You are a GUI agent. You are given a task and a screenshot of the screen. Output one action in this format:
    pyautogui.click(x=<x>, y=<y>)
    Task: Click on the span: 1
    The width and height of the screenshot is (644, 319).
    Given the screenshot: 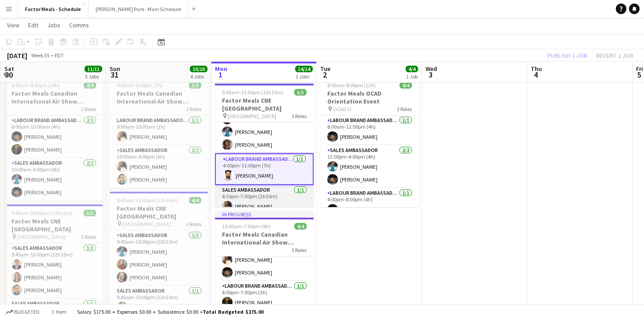 What is the action you would take?
    pyautogui.click(x=220, y=74)
    